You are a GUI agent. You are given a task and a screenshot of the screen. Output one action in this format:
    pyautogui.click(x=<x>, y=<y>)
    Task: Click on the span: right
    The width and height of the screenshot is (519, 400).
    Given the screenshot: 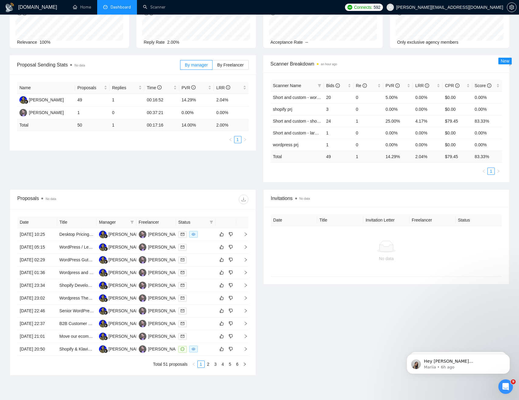 What is the action you would take?
    pyautogui.click(x=498, y=171)
    